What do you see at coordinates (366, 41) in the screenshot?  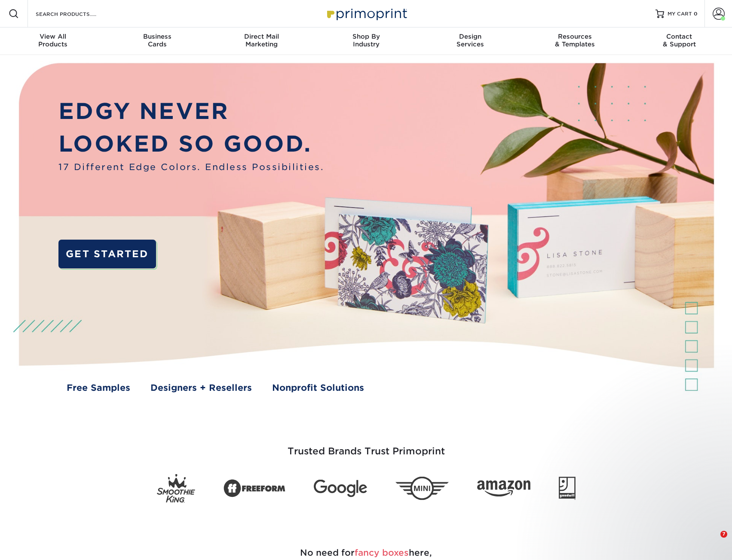 I see `div: Industry` at bounding box center [366, 41].